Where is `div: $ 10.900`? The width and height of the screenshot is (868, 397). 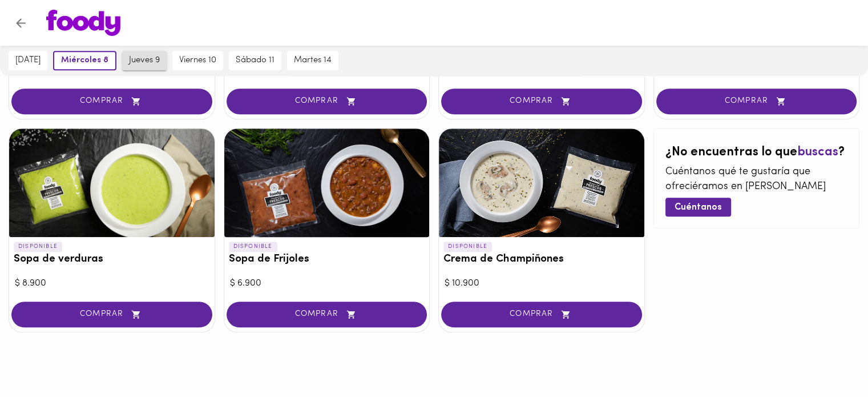 div: $ 10.900 is located at coordinates (541, 283).